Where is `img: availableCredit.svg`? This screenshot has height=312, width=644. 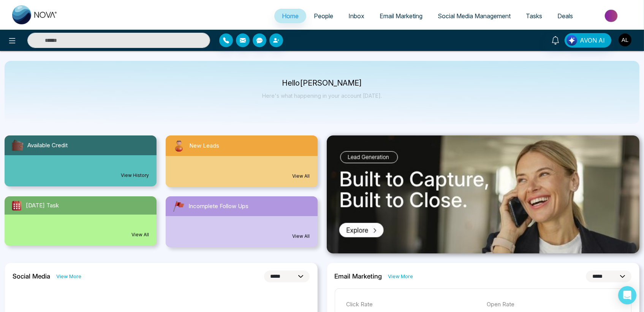
img: availableCredit.svg is located at coordinates (18, 145).